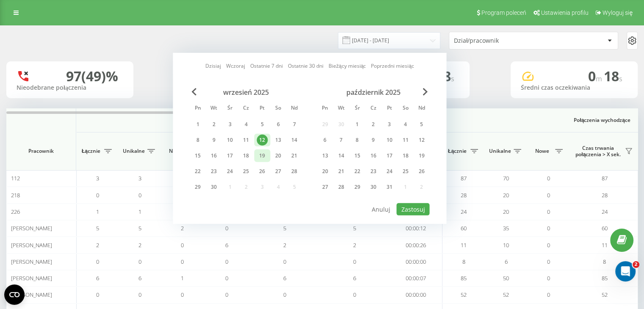 This screenshot has width=644, height=309. Describe the element at coordinates (421, 125) in the screenshot. I see `div: 5` at that location.